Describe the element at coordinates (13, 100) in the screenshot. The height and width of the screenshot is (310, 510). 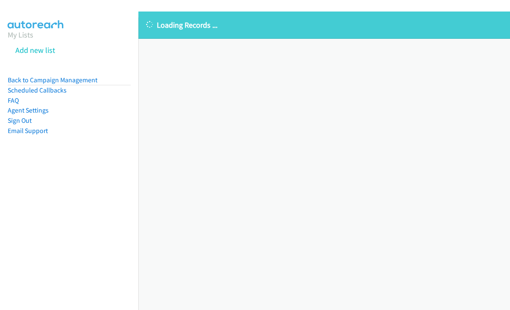
I see `a: FAQ` at that location.